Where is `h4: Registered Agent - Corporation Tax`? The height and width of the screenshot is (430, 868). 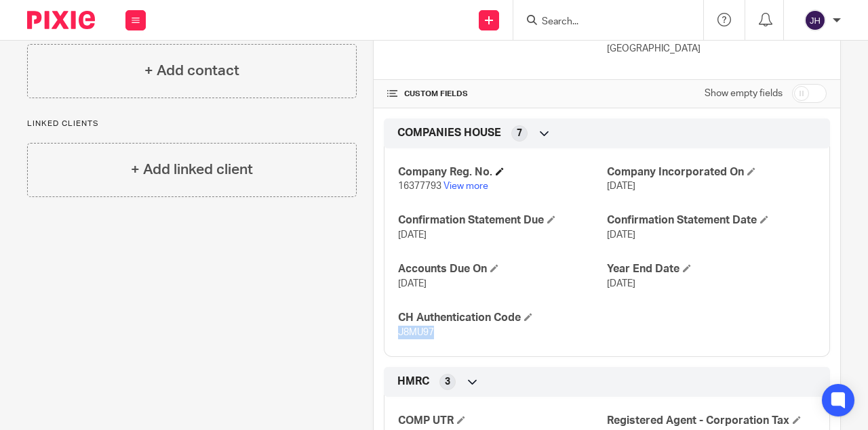 h4: Registered Agent - Corporation Tax is located at coordinates (711, 421).